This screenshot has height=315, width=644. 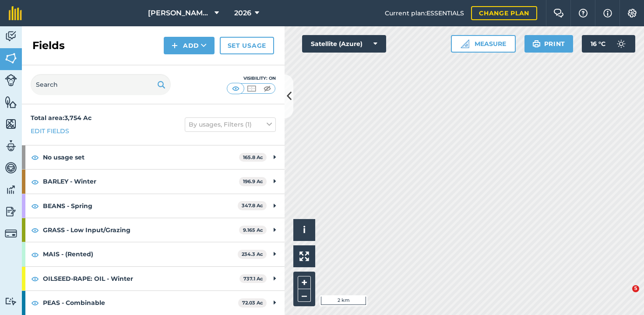 What do you see at coordinates (140, 254) in the screenshot?
I see `strong: MAIS - (Rented)` at bounding box center [140, 254].